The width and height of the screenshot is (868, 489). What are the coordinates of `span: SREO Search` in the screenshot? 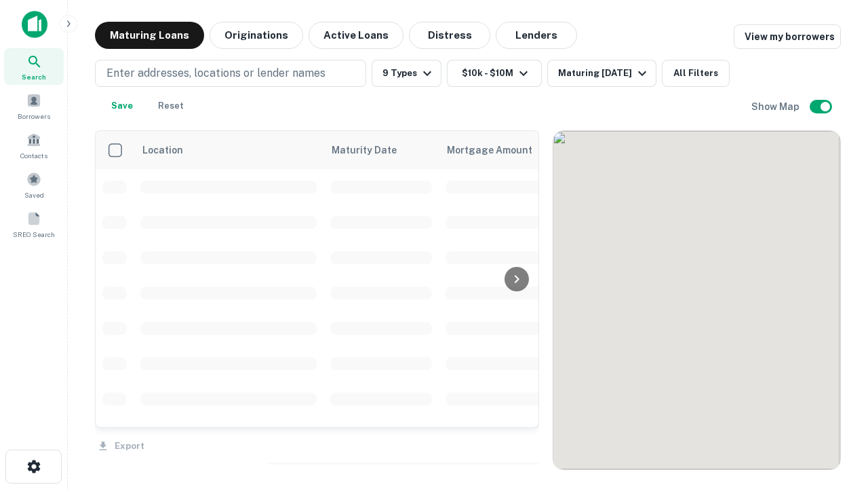 It's located at (34, 234).